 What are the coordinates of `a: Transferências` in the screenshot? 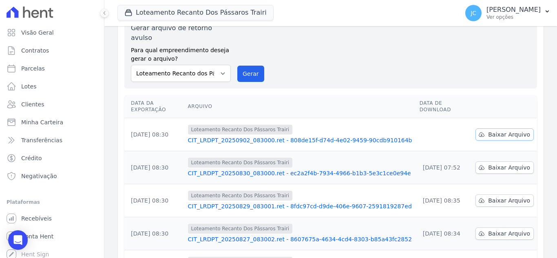 It's located at (52, 140).